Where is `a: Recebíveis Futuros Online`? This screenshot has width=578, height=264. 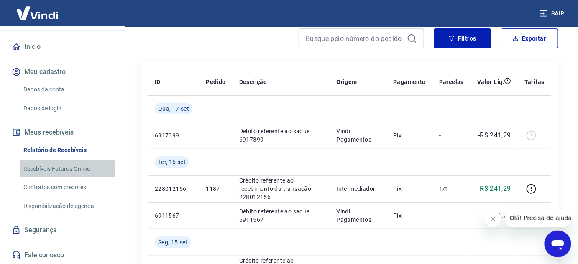
a: Recebíveis Futuros Online is located at coordinates (67, 169).